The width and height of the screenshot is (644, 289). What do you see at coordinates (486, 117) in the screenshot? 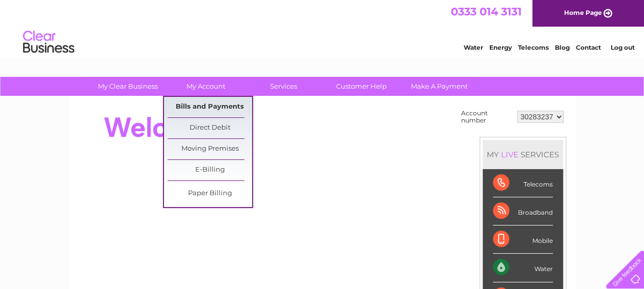
I see `td: Account number` at bounding box center [486, 117].